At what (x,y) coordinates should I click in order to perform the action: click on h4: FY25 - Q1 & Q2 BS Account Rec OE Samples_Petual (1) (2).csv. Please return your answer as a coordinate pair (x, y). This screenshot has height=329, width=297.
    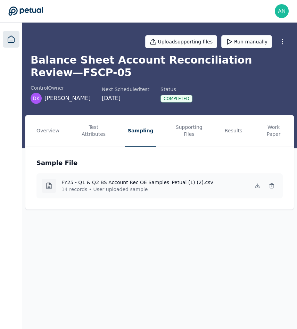
    Looking at the image, I should click on (137, 183).